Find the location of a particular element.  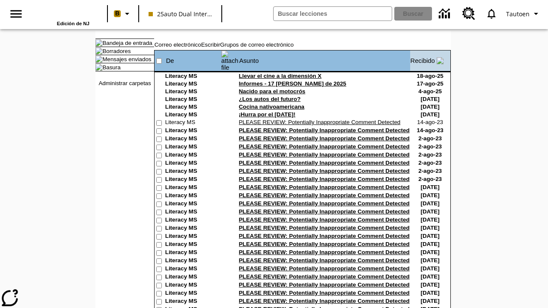

button: Boost El color de la clase es melocotón. Cambiar el color de la clase. is located at coordinates (123, 14).